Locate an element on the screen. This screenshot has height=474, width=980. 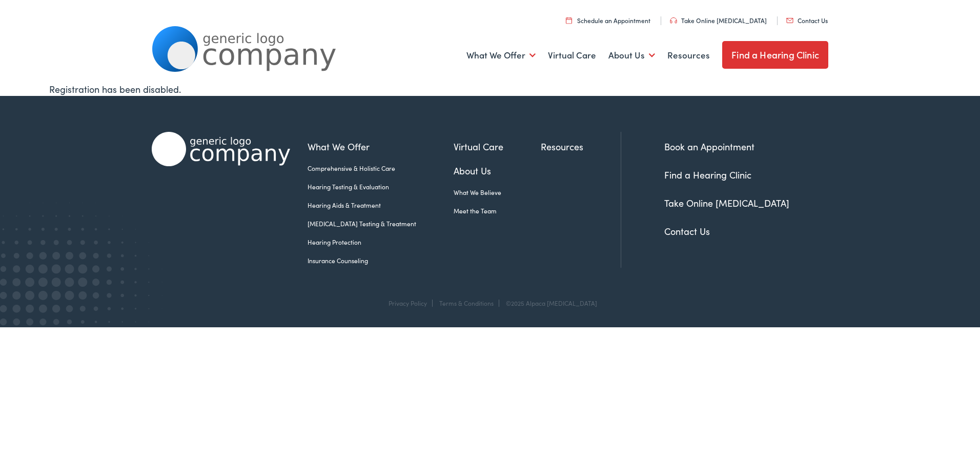
a: Hearing Aids & Treatment is located at coordinates (380, 205).